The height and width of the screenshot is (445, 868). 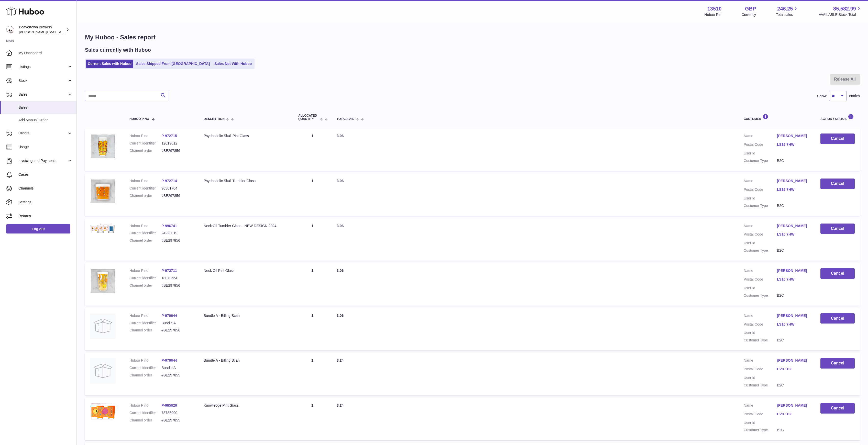 I want to click on dd: 78786990, so click(x=177, y=413).